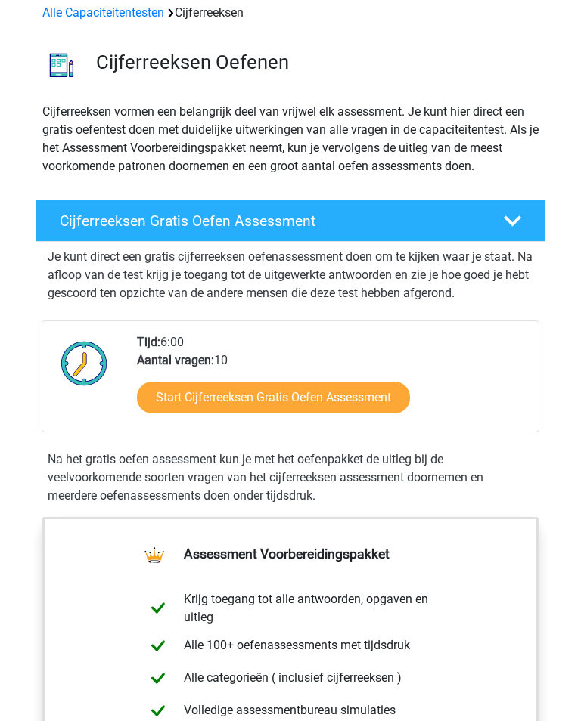 This screenshot has width=581, height=721. Describe the element at coordinates (290, 139) in the screenshot. I see `p: Cijferreeksen vormen een belangrijk deel van vrijwel elk assessment. Je kunt hier direct een grat...` at that location.